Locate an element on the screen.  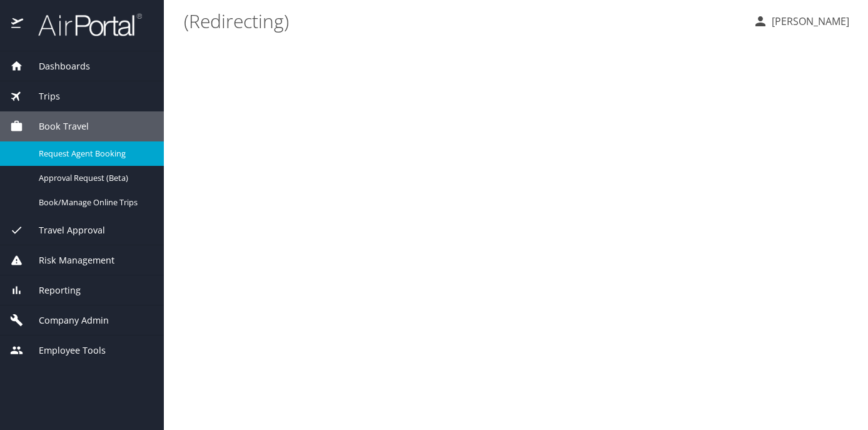
span: Employee Tools is located at coordinates (64, 350).